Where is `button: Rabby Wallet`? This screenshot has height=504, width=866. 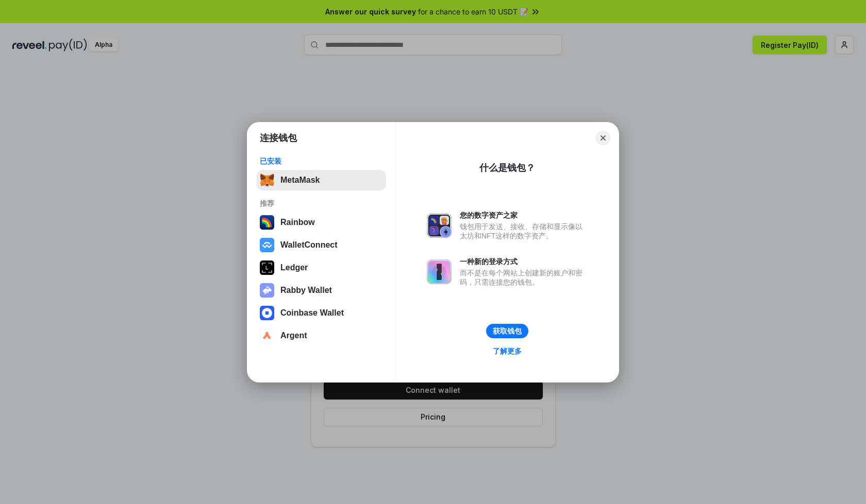
button: Rabby Wallet is located at coordinates (321, 290).